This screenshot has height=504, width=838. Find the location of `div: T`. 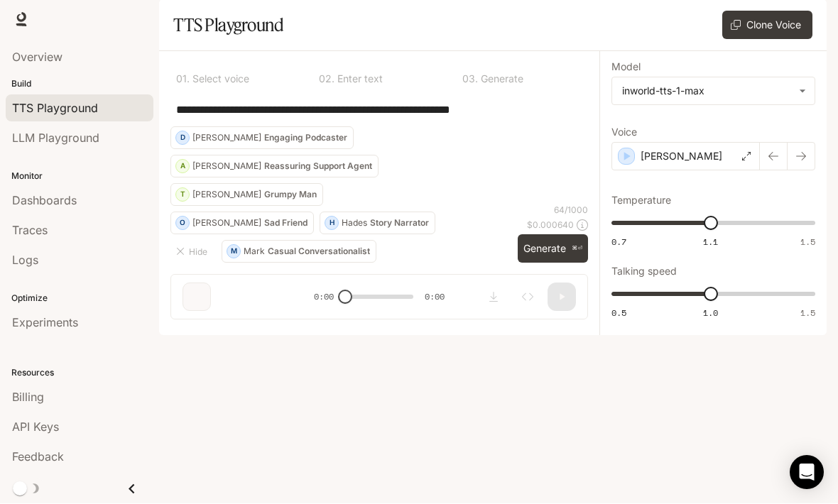

div: T is located at coordinates (182, 195).